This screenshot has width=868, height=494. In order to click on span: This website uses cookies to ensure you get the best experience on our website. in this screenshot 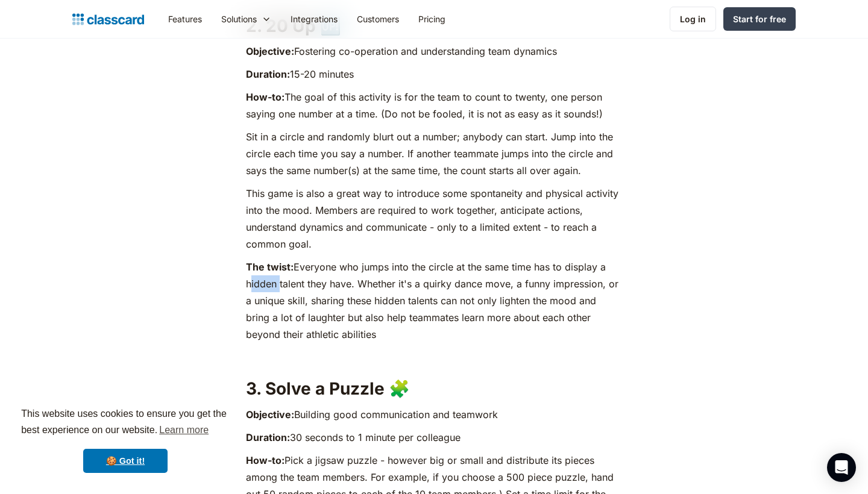, I will do `click(125, 423)`.